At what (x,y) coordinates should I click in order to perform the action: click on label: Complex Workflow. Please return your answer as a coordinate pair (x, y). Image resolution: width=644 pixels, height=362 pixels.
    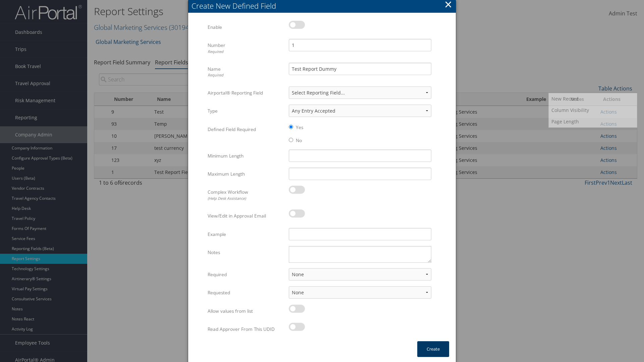
    Looking at the image, I should click on (245, 195).